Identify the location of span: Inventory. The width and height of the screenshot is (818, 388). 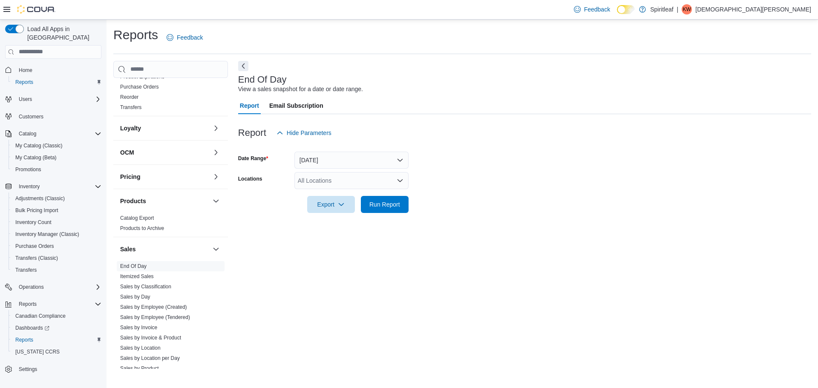
(29, 187).